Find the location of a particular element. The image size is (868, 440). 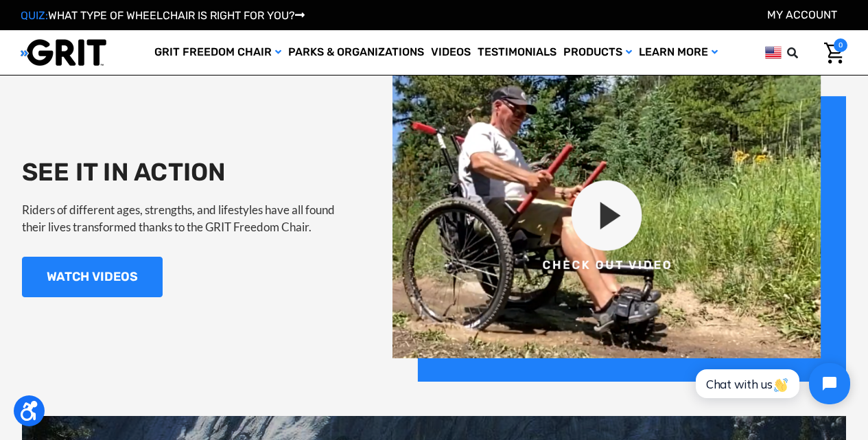

span: 0 is located at coordinates (841, 45).